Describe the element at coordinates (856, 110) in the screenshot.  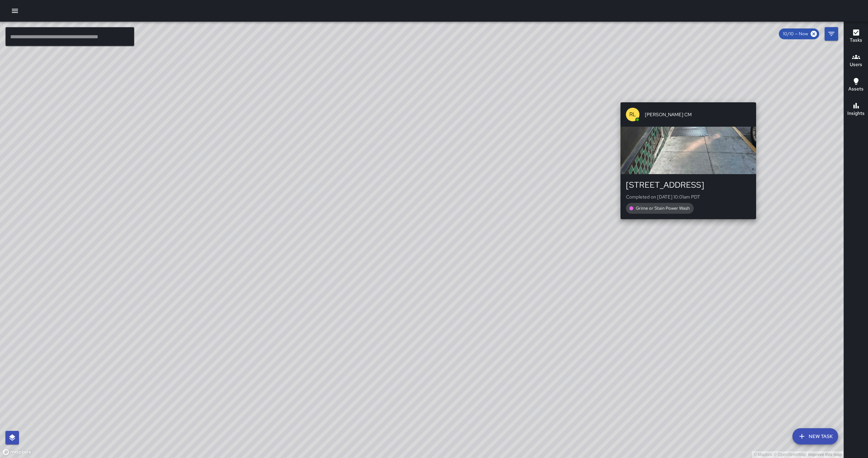
I see `button: Insights` at that location.